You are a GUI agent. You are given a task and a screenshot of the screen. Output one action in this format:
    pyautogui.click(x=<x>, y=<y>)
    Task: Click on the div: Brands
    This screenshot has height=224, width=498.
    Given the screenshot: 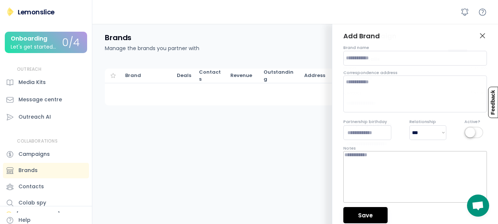 What is the action you would take?
    pyautogui.click(x=28, y=171)
    